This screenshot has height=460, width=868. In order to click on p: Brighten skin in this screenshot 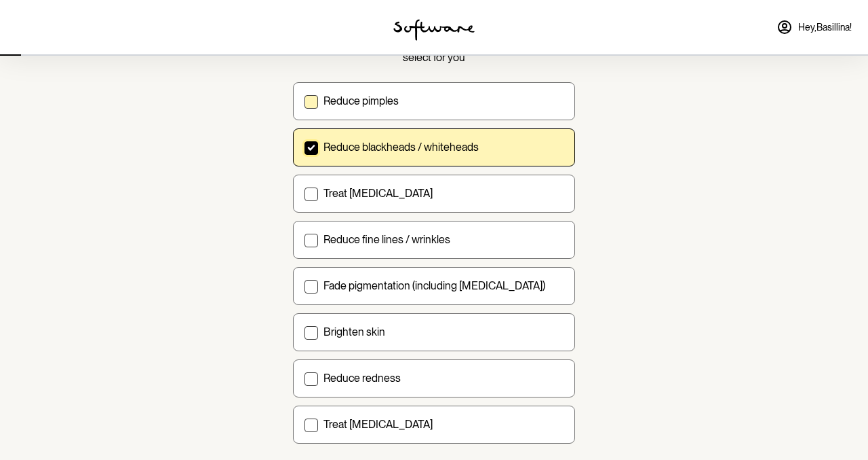, I will do `click(354, 331)`.